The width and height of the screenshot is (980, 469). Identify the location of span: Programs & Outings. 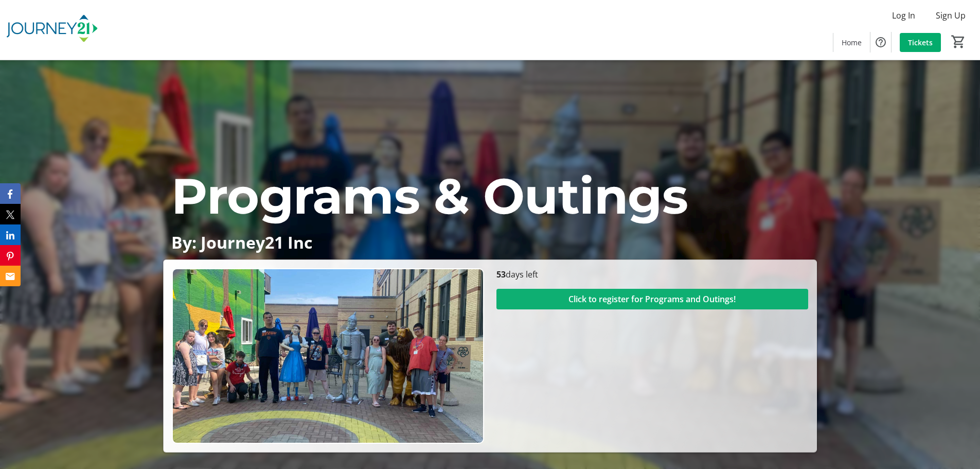
(430, 196).